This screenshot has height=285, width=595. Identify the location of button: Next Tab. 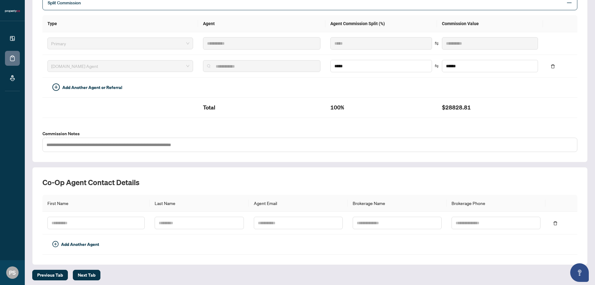
(86, 275).